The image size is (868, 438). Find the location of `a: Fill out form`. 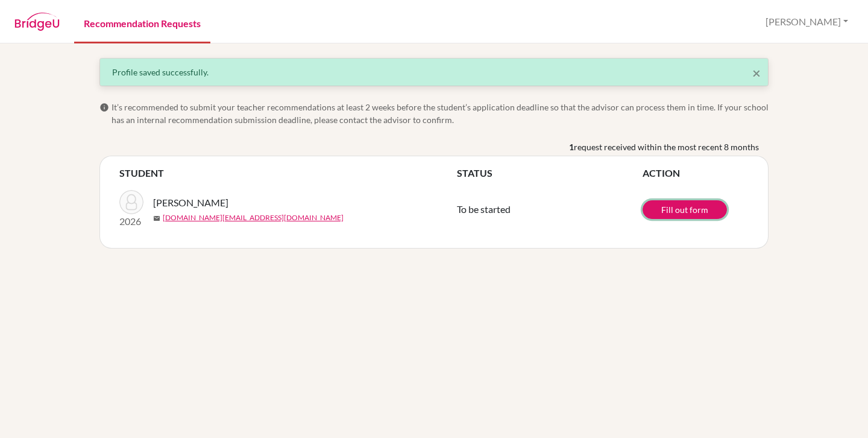

a: Fill out form is located at coordinates (685, 209).